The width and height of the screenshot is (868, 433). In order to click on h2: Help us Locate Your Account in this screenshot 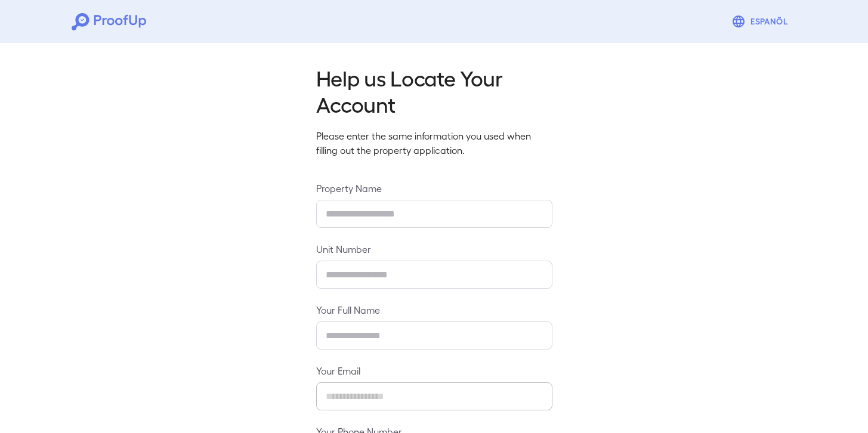, I will do `click(434, 91)`.